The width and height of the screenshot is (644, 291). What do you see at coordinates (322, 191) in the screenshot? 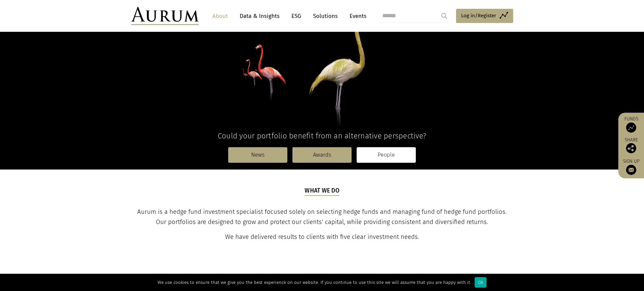
I see `h5: What we do` at bounding box center [322, 191].